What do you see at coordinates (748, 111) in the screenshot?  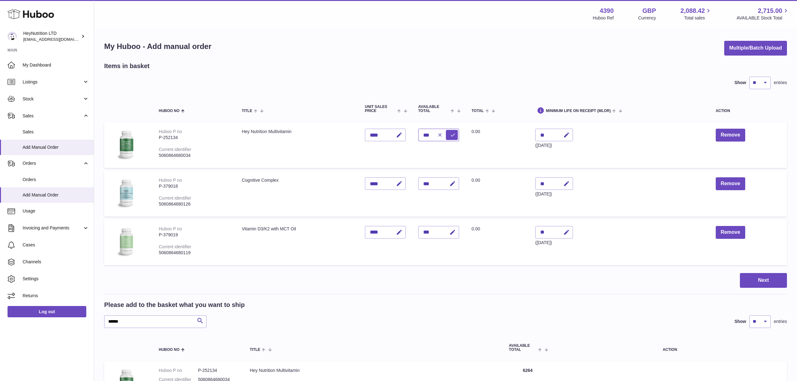 I see `div: Action` at bounding box center [748, 111].